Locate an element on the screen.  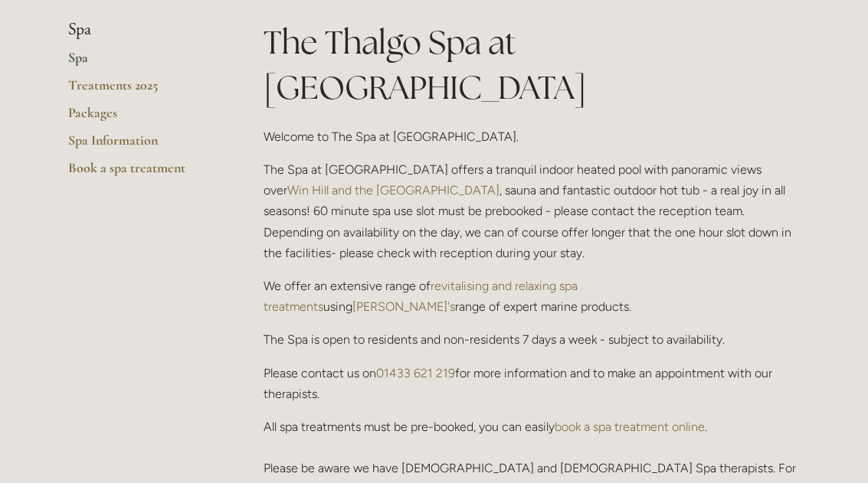
p: Please contact us on for more information and to make an appointment with our therapists. is located at coordinates (532, 385).